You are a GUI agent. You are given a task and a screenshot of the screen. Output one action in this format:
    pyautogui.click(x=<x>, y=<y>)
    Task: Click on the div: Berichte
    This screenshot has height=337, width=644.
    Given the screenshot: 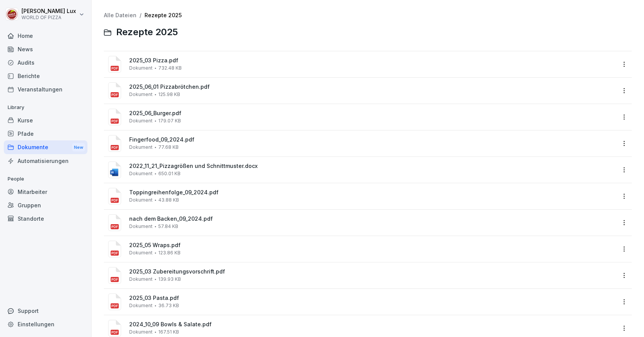 What is the action you would take?
    pyautogui.click(x=46, y=76)
    